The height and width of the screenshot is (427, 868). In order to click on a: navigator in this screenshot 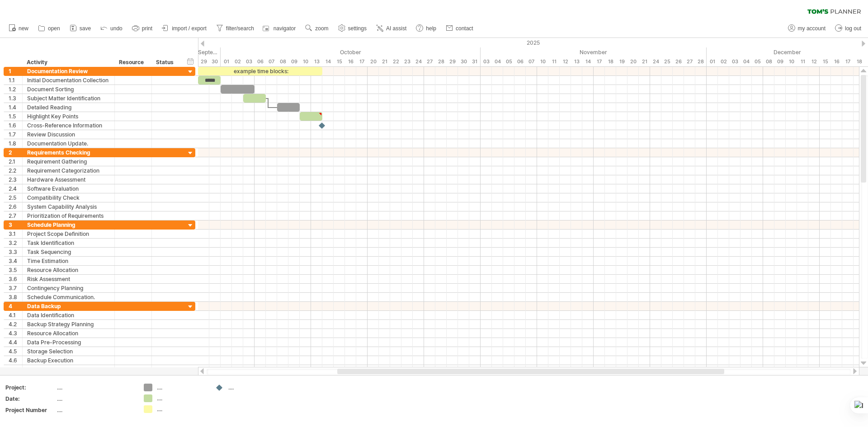, I will do `click(280, 29)`.